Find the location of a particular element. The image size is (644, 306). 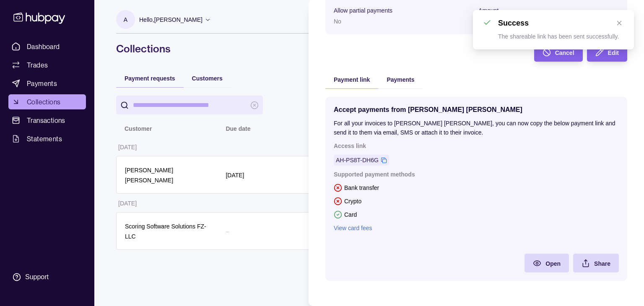

a: Close is located at coordinates (619, 23).